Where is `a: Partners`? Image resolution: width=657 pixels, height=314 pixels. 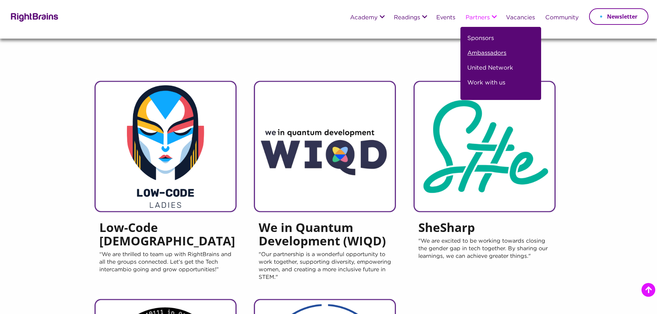 a: Partners is located at coordinates (478, 18).